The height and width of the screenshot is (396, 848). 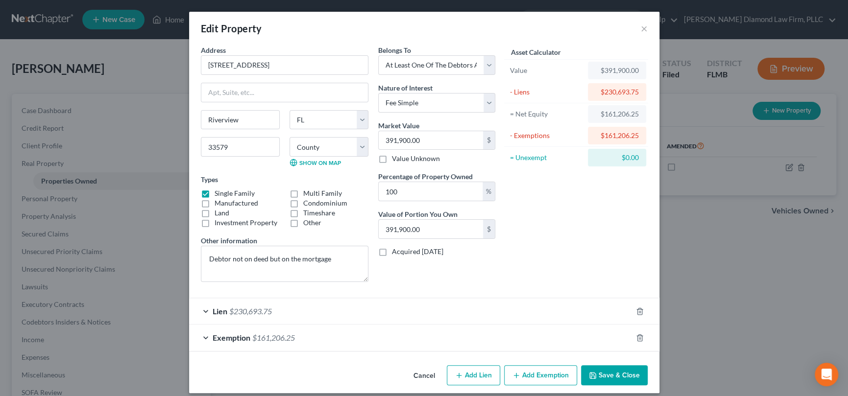 What do you see at coordinates (546, 92) in the screenshot?
I see `div: - Liens` at bounding box center [546, 92].